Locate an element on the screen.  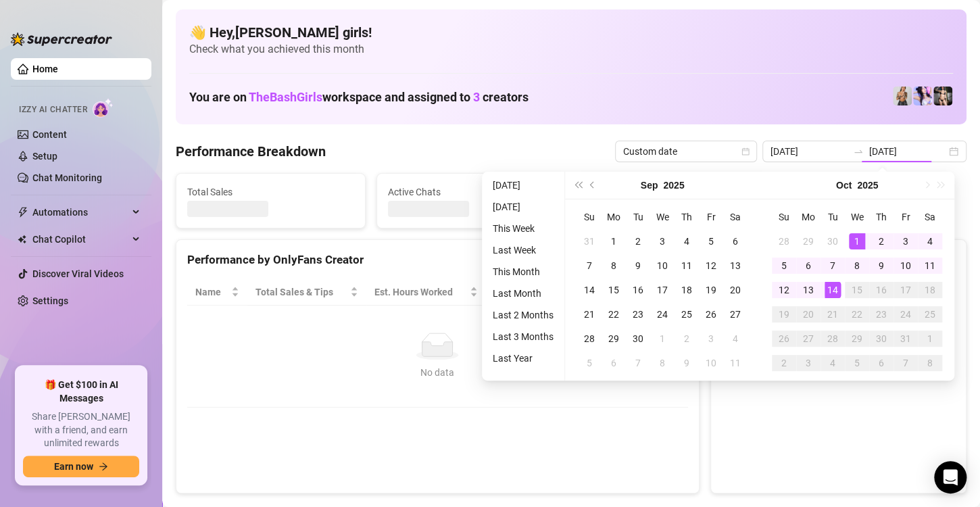
a: Setup is located at coordinates (45, 156).